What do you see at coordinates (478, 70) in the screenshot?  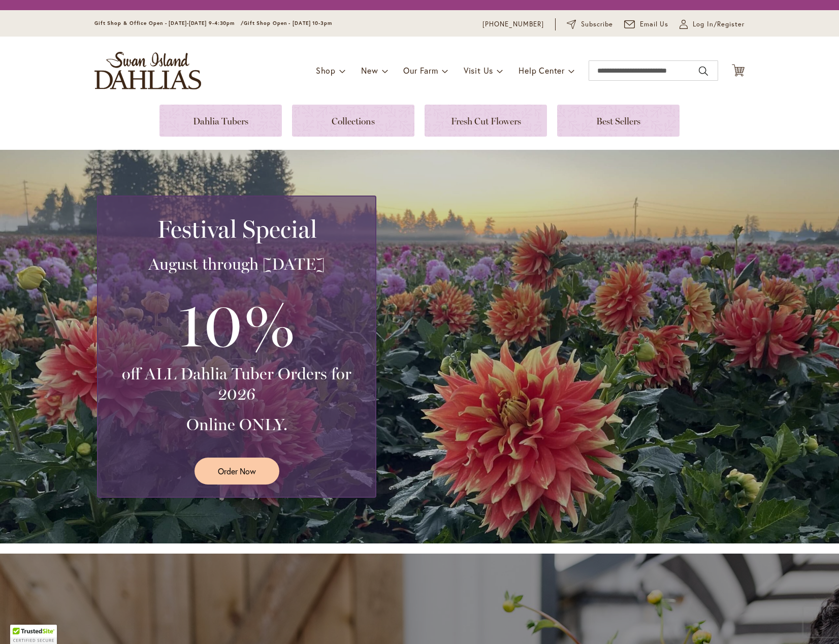 I see `span: Visit Us` at bounding box center [478, 70].